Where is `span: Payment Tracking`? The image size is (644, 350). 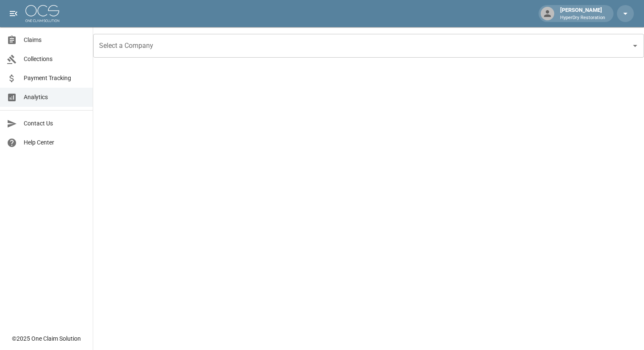 span: Payment Tracking is located at coordinates (55, 78).